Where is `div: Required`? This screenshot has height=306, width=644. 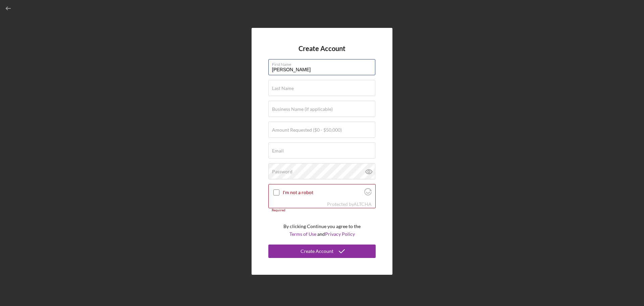 div: Required is located at coordinates (322, 210).